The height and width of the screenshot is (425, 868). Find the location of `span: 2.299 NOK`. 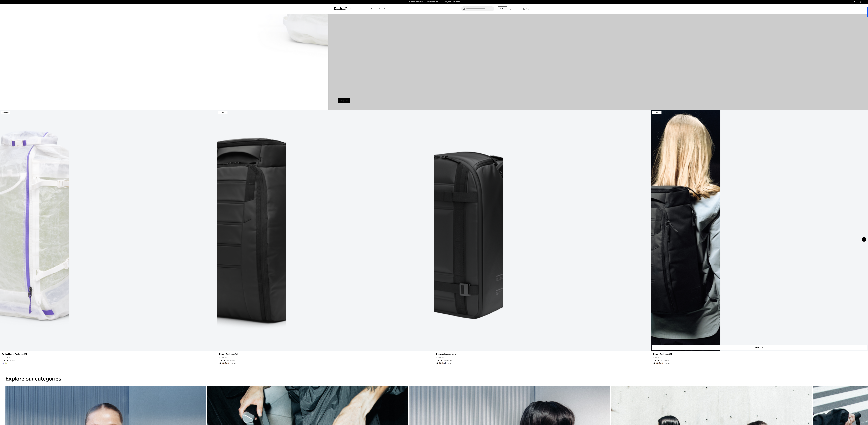

span: 2.299 NOK is located at coordinates (224, 357).